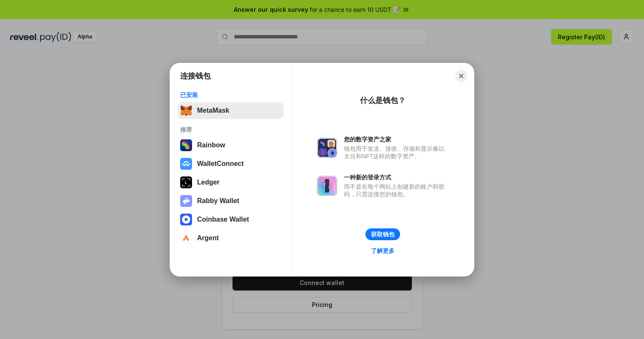  What do you see at coordinates (382, 250) in the screenshot?
I see `a: 了解更多` at bounding box center [382, 250].